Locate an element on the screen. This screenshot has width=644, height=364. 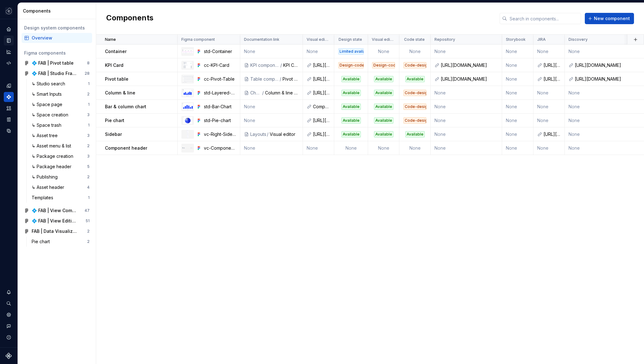
a: FAB | Data Visualization & Visual Mapping2 is located at coordinates (57, 231).